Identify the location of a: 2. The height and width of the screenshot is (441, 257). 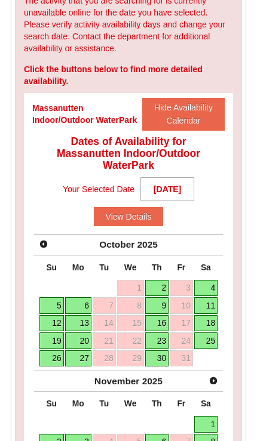
(157, 289).